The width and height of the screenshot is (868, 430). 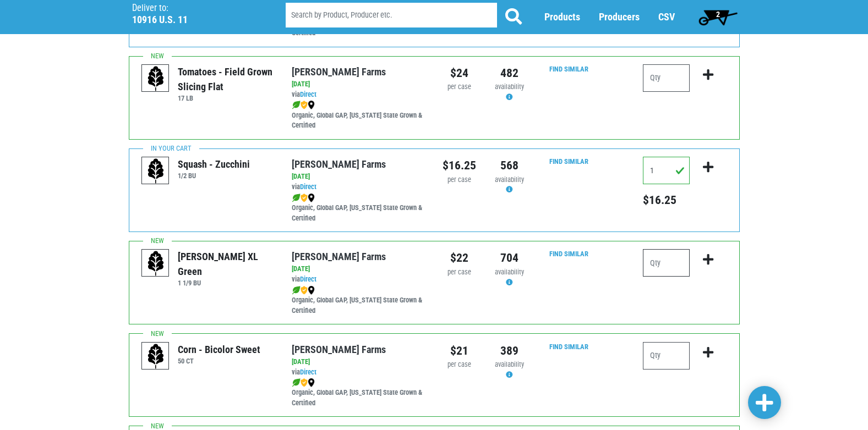 I want to click on a: Products, so click(x=562, y=17).